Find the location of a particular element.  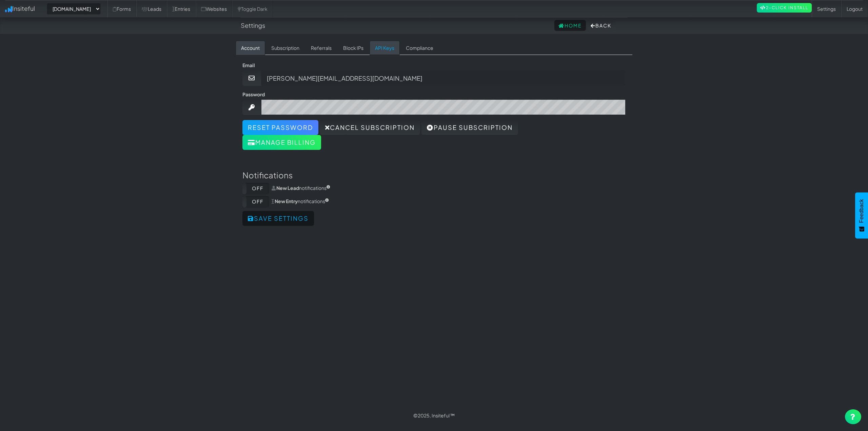

h4: Settings is located at coordinates (253, 26).